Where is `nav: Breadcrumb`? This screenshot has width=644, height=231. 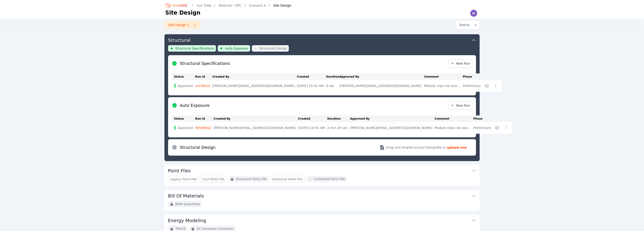 nav: Breadcrumb is located at coordinates (228, 6).